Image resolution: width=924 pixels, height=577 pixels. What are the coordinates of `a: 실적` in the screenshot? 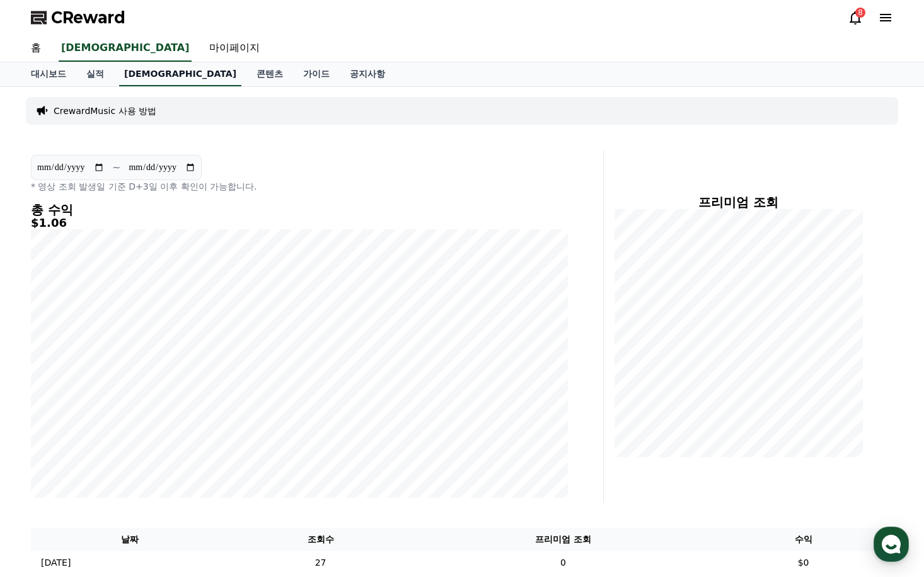 It's located at (95, 74).